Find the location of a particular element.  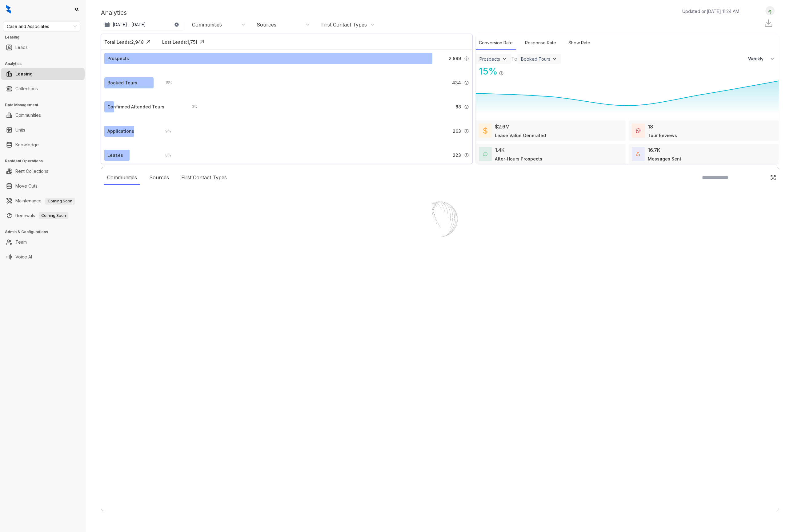

div: Applications is located at coordinates (121, 131).